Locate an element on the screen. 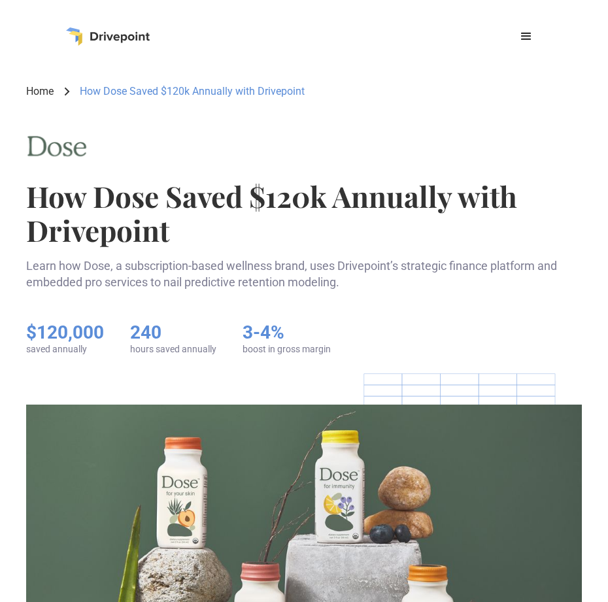 This screenshot has height=602, width=608. div: menu is located at coordinates (526, 37).